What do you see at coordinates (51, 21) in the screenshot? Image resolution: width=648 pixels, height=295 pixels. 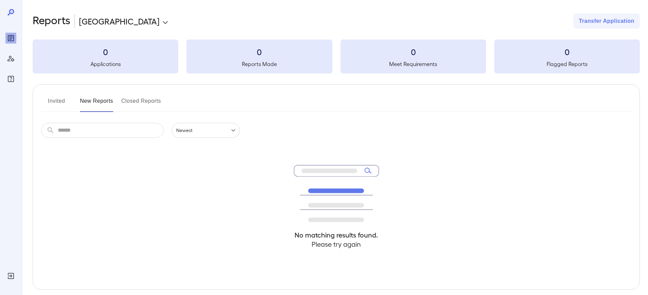 I see `h2: Reports` at bounding box center [51, 21].